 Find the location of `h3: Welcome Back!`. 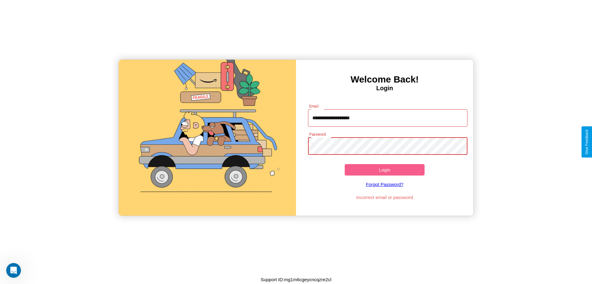

h3: Welcome Back! is located at coordinates (385, 79).